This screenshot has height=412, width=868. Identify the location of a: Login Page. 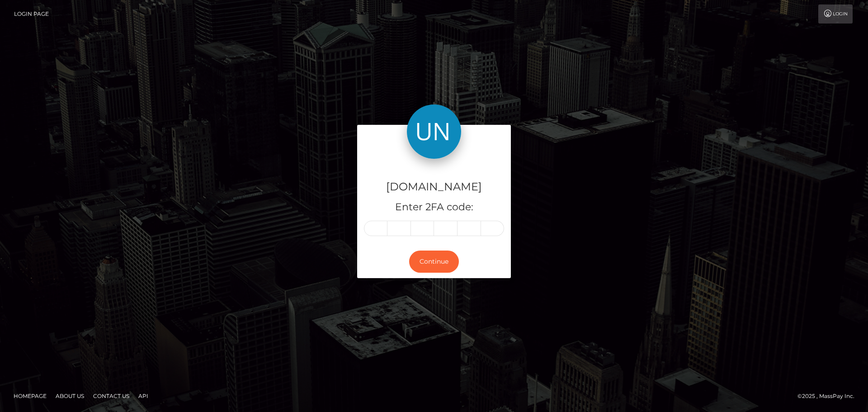
(31, 14).